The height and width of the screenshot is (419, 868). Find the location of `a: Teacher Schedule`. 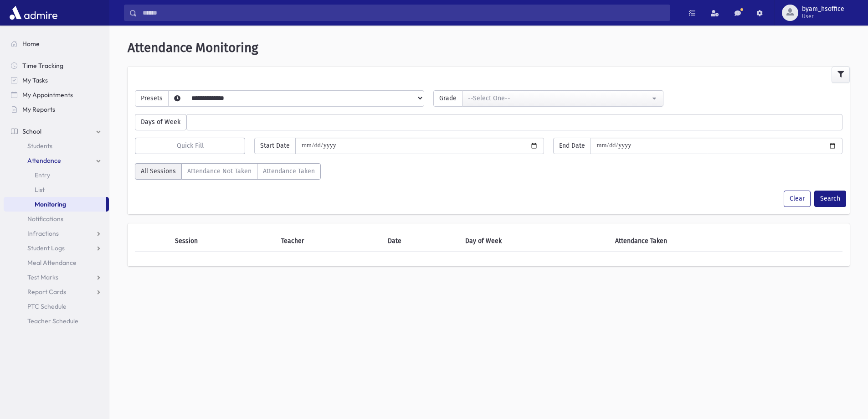

a: Teacher Schedule is located at coordinates (56, 321).